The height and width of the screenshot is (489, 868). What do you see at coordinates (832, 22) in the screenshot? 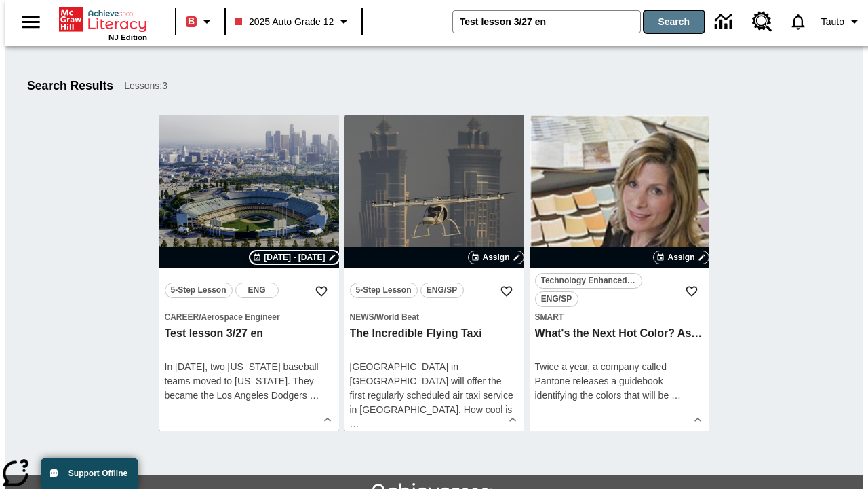
I see `span: Tauto` at bounding box center [832, 22].